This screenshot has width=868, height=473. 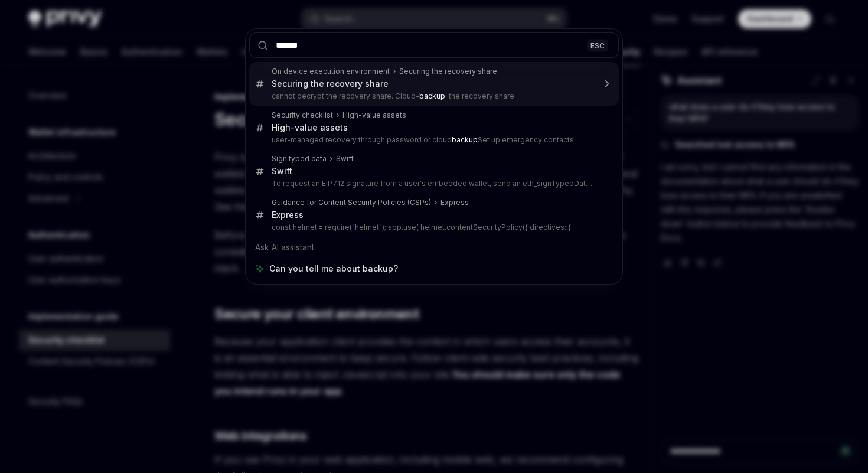 I want to click on div: Ask AI assistant, so click(x=434, y=248).